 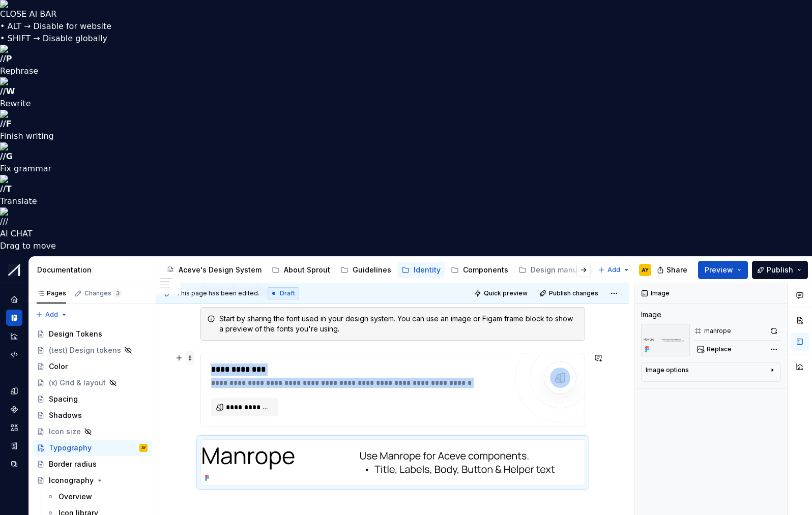 I want to click on span: Share, so click(x=676, y=270).